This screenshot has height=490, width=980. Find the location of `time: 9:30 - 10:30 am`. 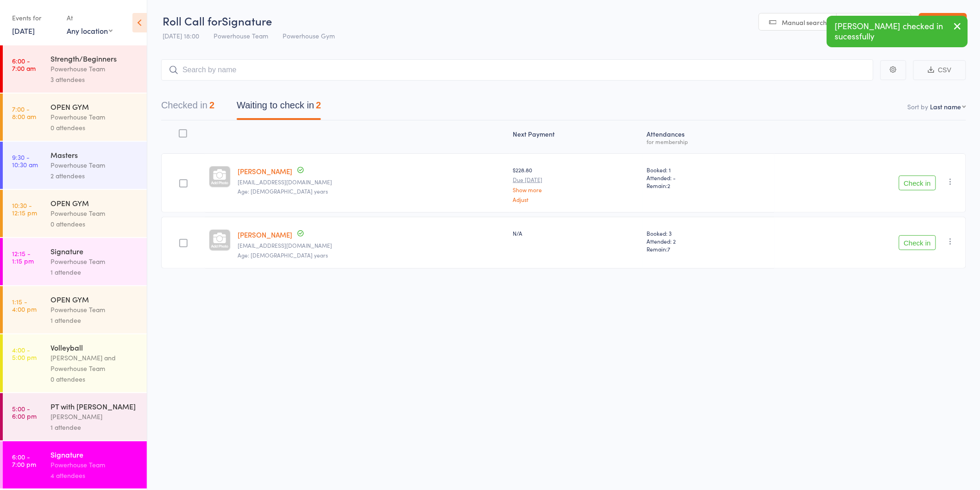

time: 9:30 - 10:30 am is located at coordinates (25, 161).